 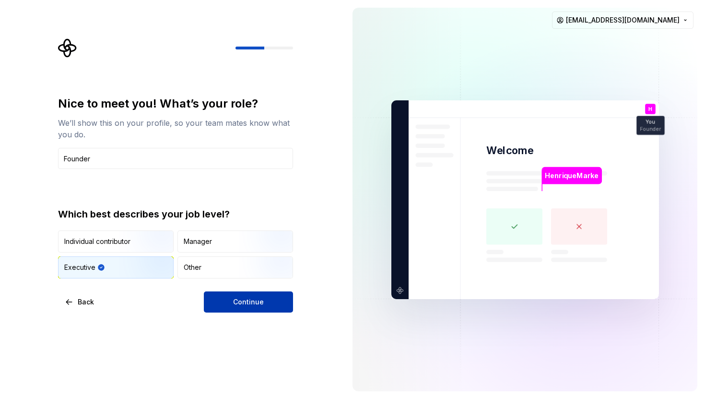 What do you see at coordinates (80, 267) in the screenshot?
I see `div: Executive` at bounding box center [80, 267].